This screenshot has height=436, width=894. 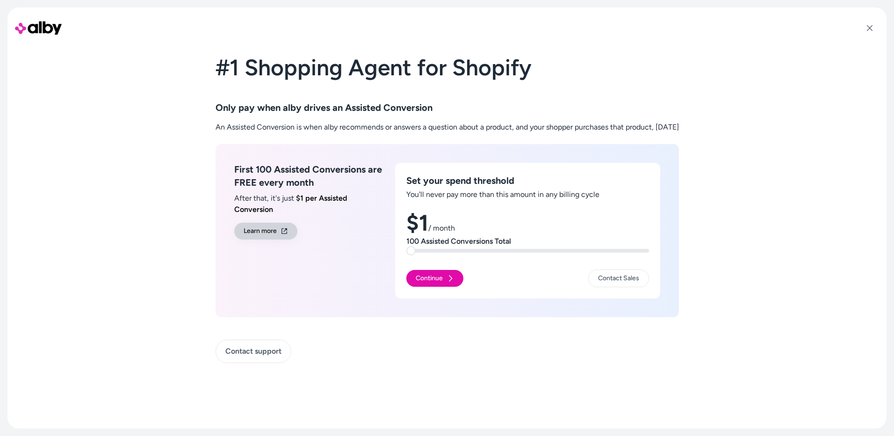 What do you see at coordinates (253, 351) in the screenshot?
I see `a: Contact support` at bounding box center [253, 351].